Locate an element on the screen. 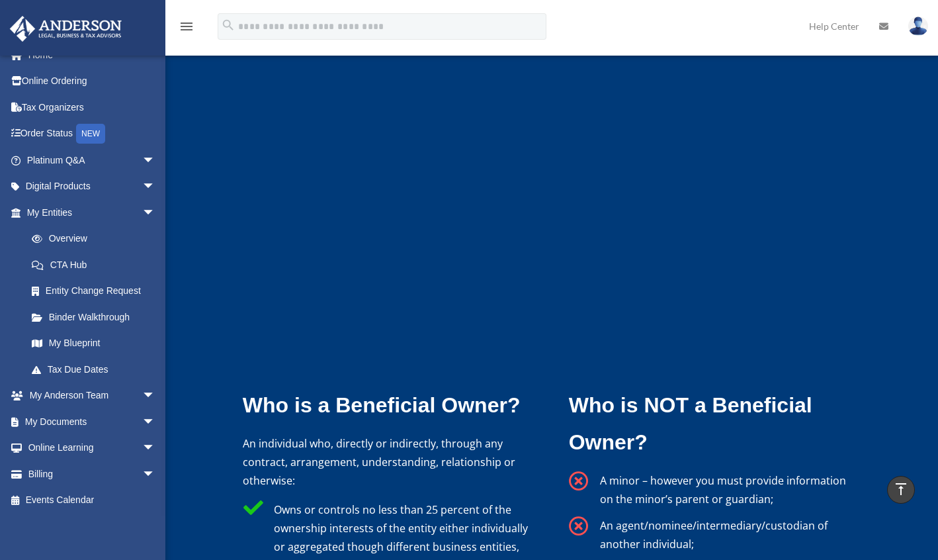 This screenshot has width=938, height=560. p: Who is a Beneficial Owner? is located at coordinates (389, 404).